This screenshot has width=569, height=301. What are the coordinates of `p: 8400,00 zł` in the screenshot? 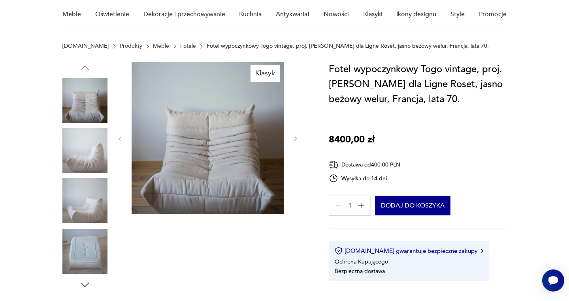 It's located at (351, 140).